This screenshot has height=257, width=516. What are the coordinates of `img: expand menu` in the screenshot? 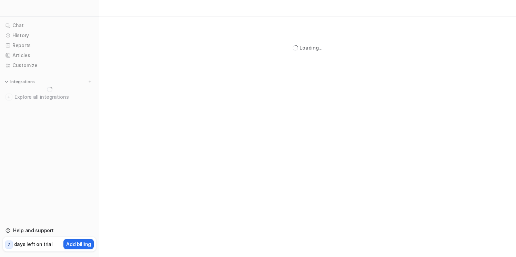 It's located at (7, 82).